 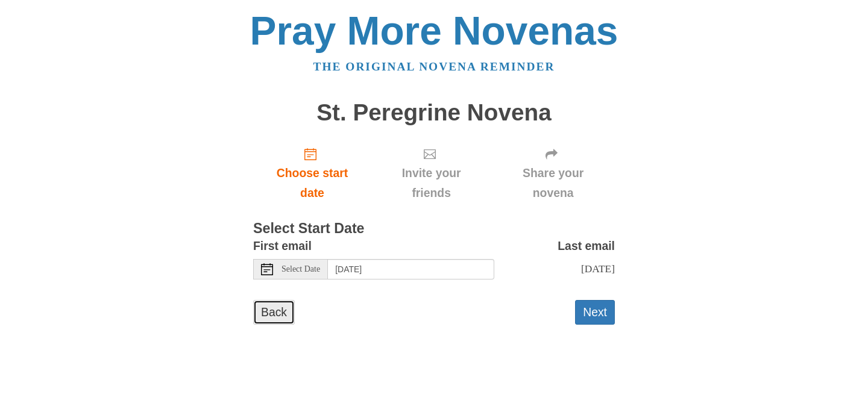 What do you see at coordinates (312, 183) in the screenshot?
I see `span: Choose start date` at bounding box center [312, 183].